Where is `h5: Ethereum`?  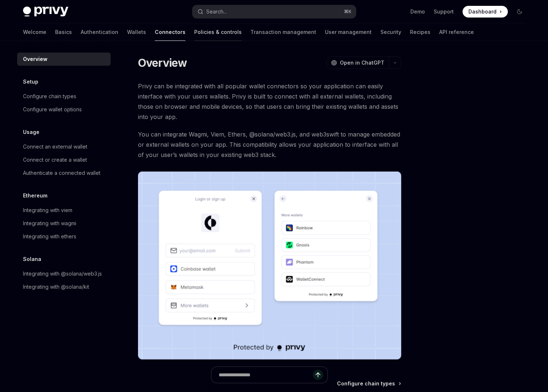 h5: Ethereum is located at coordinates (35, 196).